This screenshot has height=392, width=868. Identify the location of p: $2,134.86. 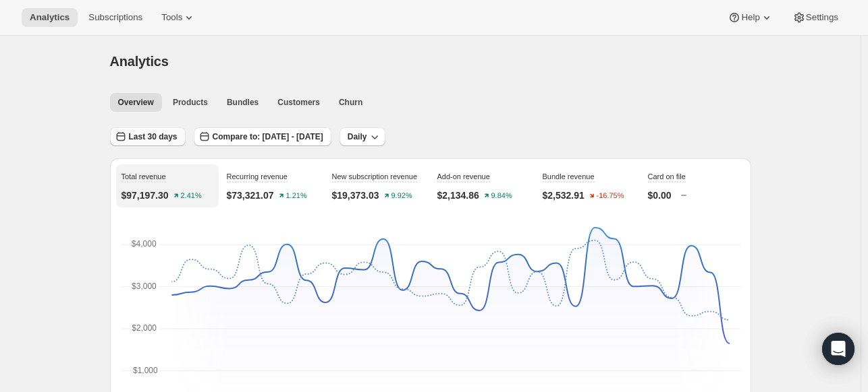
(458, 195).